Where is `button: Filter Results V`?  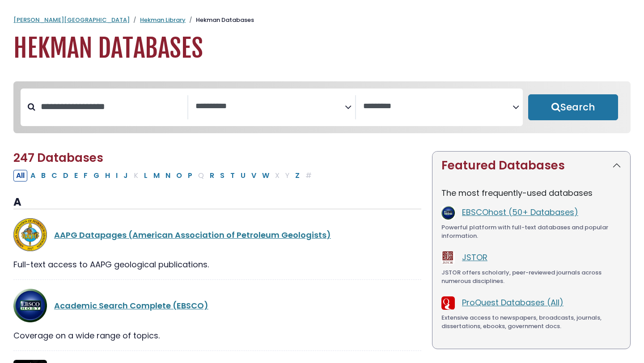 button: Filter Results V is located at coordinates (254, 176).